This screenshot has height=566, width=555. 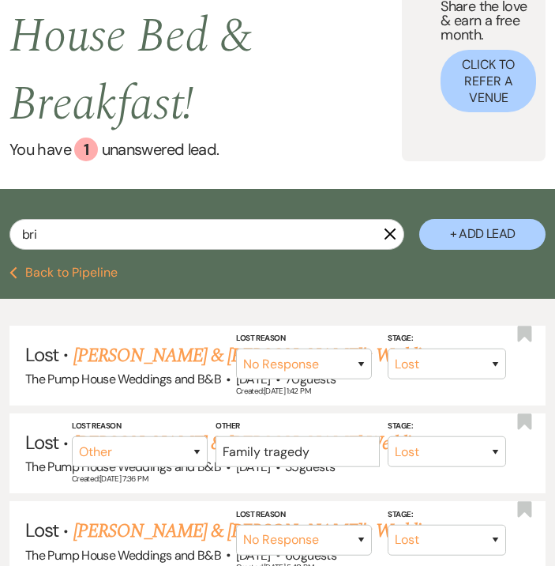 What do you see at coordinates (86, 149) in the screenshot?
I see `div: 1` at bounding box center [86, 149].